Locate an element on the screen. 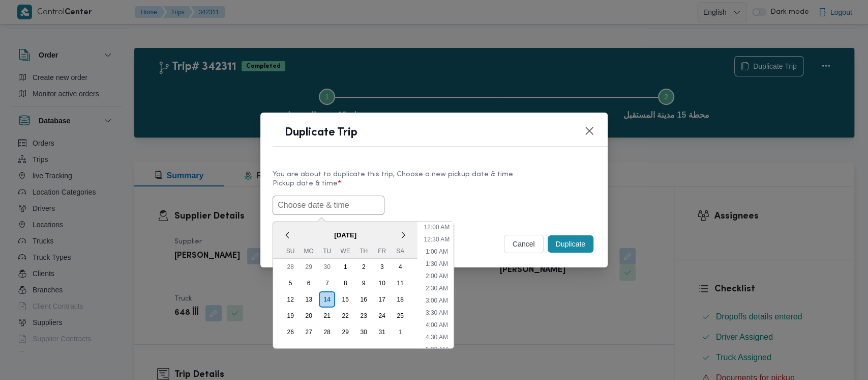  li: 12:00 AM is located at coordinates (436, 227).